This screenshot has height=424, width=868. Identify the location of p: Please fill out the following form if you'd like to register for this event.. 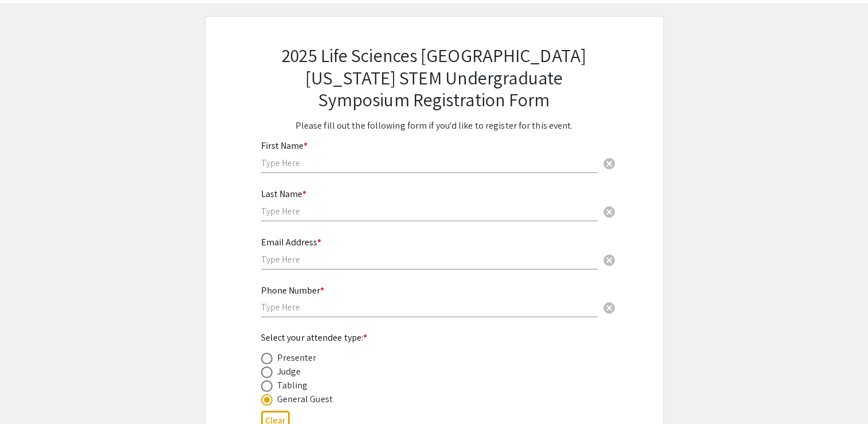
(434, 126).